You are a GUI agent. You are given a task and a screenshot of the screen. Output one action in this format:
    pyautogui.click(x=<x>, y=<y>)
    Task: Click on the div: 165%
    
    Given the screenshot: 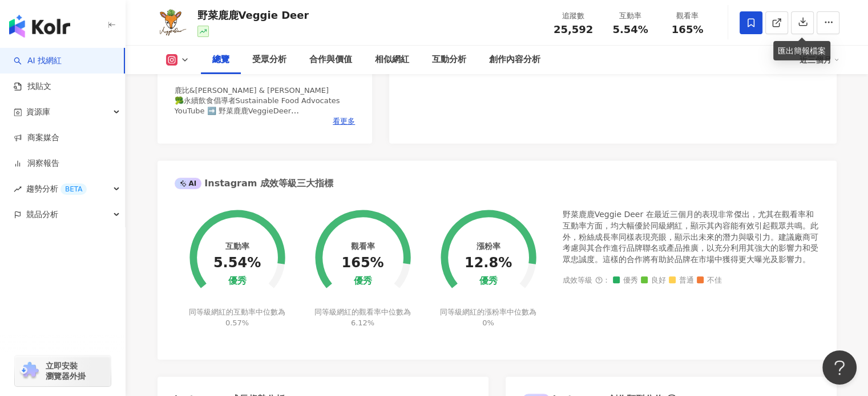 What is the action you would take?
    pyautogui.click(x=362, y=263)
    